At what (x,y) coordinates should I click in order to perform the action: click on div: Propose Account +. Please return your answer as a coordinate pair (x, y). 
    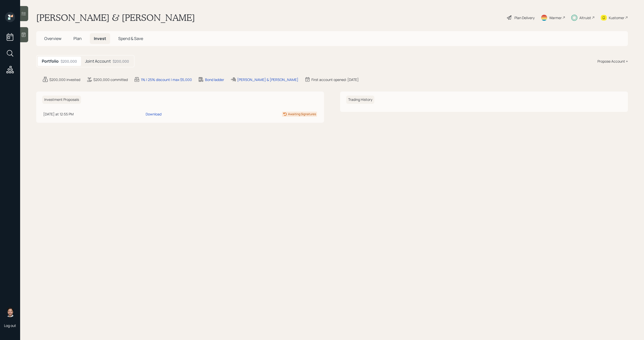
    Looking at the image, I should click on (612, 61).